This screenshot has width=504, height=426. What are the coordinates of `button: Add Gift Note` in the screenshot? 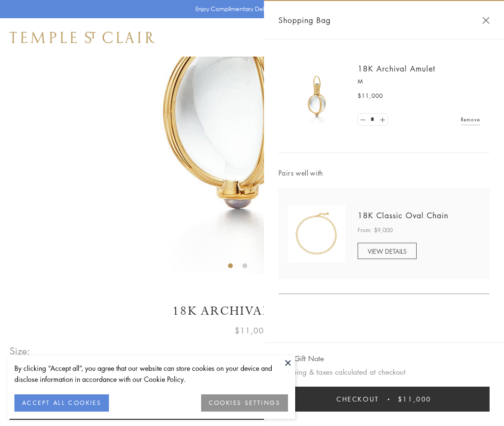 It's located at (301, 358).